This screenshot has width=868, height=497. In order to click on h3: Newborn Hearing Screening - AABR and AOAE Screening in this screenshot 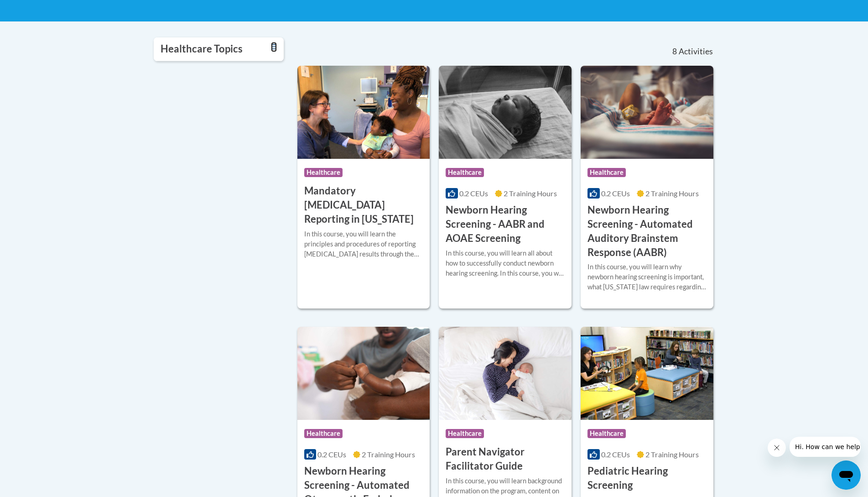, I will do `click(505, 224)`.